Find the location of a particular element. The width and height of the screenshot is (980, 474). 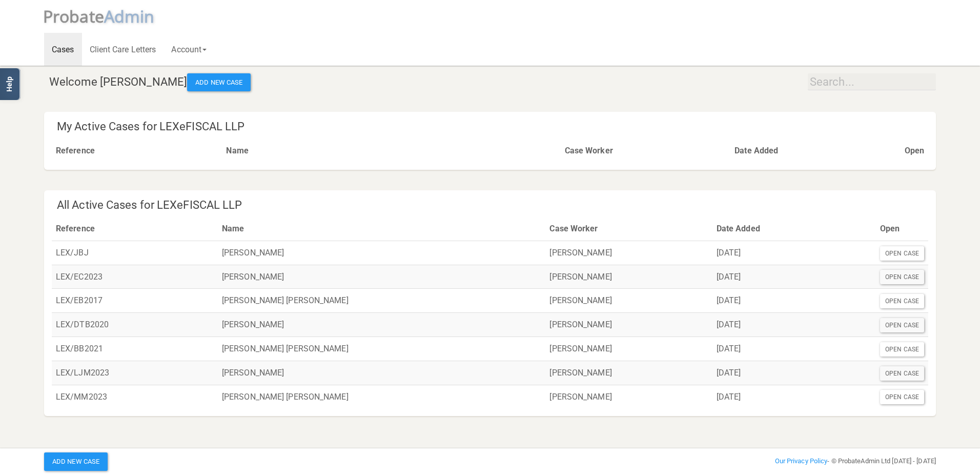

td: LEX/EC2023 is located at coordinates (135, 277).